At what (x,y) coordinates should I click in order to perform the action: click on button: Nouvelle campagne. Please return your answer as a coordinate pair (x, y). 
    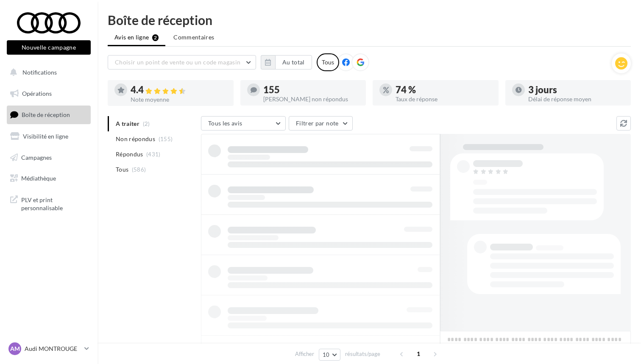
    Looking at the image, I should click on (49, 48).